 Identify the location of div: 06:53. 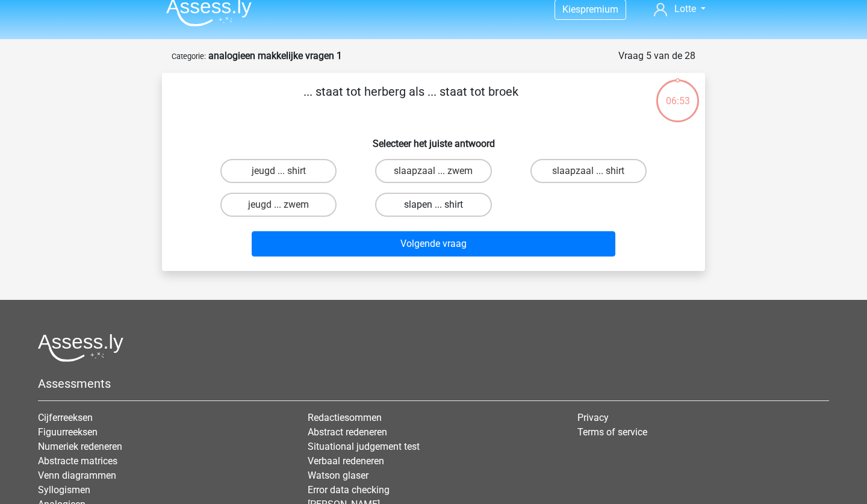
(677, 93).